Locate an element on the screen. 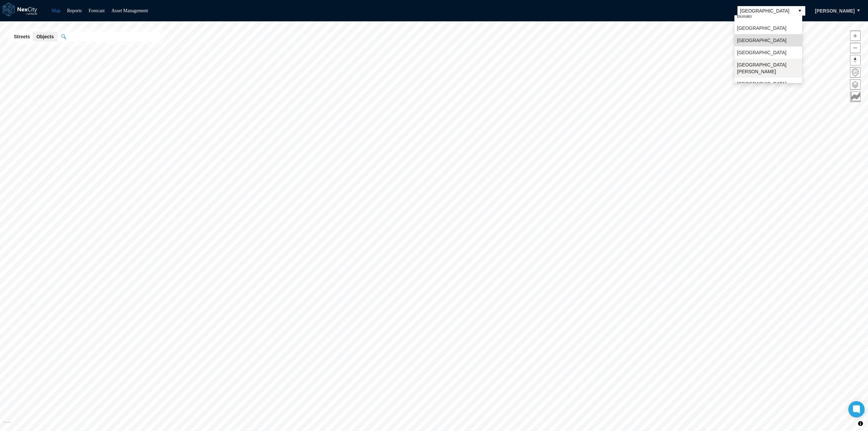 The width and height of the screenshot is (868, 431). button: Reset bearing to north is located at coordinates (855, 60).